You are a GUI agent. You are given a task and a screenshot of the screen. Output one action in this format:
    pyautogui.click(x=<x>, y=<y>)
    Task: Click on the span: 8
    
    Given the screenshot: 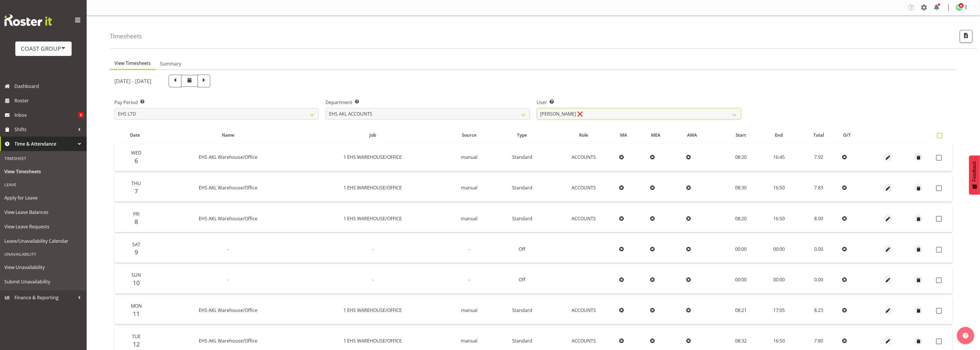 What is the action you would take?
    pyautogui.click(x=137, y=222)
    